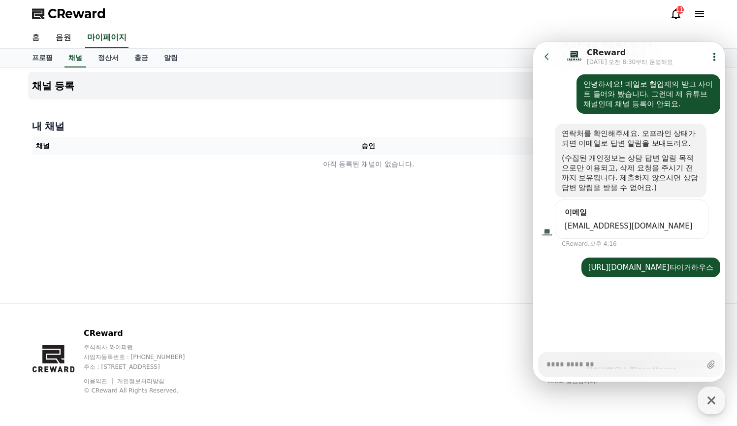 The image size is (737, 426). Describe the element at coordinates (97, 131) in the screenshot. I see `div: (수집된 개인정보는 상담 답변 알림 목적으로만 이용되고, 삭제 요청을 주시기 전까지 보유됩니다. 제출하지 않으시면 상담 답변 알림을 받을 수 없어요.)` at that location.